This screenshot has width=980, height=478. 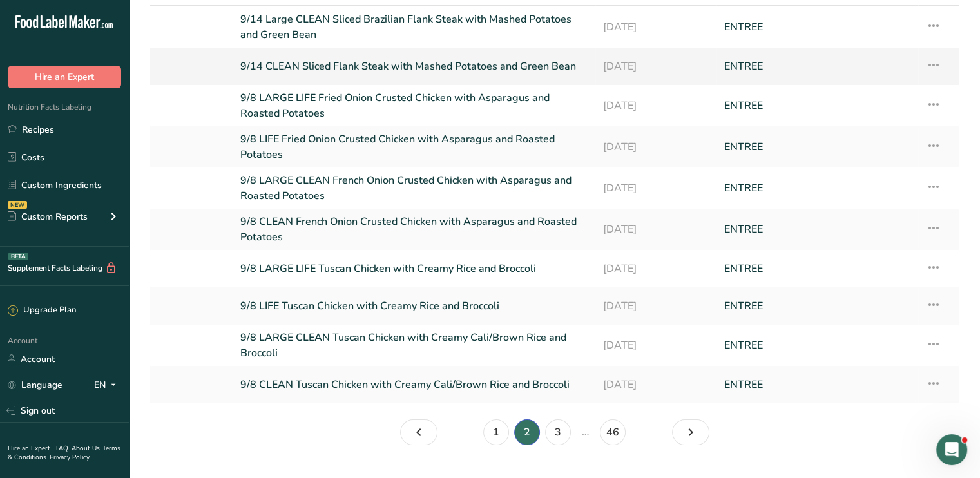 I want to click on div: Upgrade Plan, so click(x=42, y=310).